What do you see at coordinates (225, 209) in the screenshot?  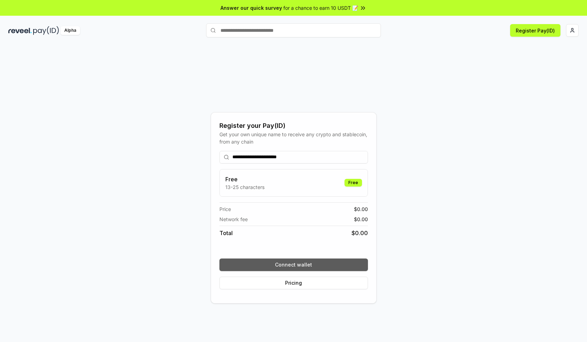 I see `span: Price` at bounding box center [225, 209].